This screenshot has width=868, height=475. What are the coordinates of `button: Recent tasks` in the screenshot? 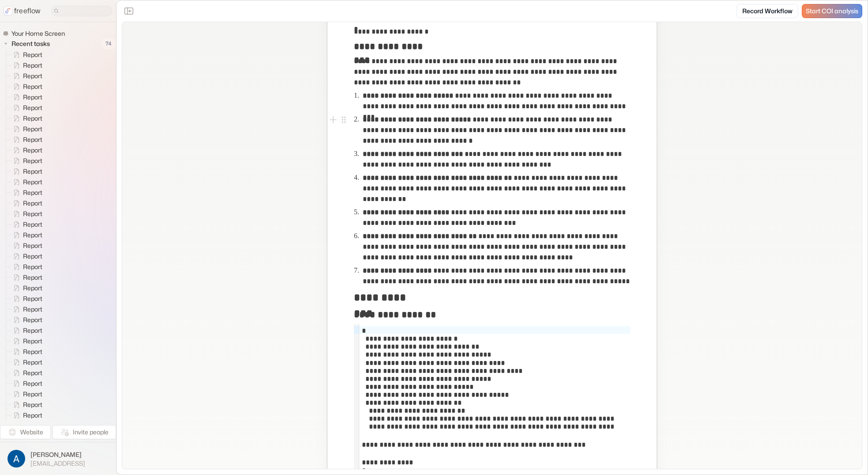 It's located at (28, 44).